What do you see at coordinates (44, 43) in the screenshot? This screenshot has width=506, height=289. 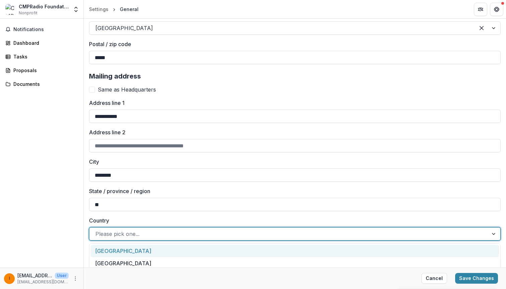 I see `div: Dashboard` at bounding box center [44, 43].